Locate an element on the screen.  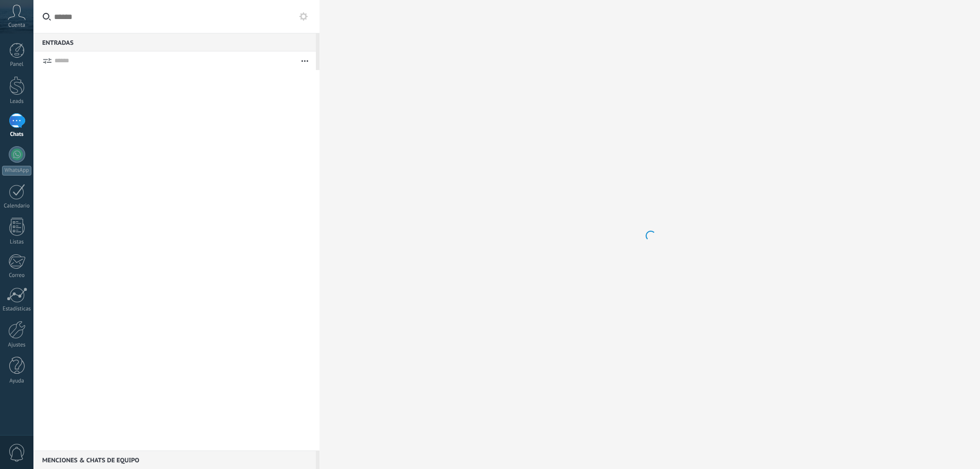
div: Correo is located at coordinates (17, 275).